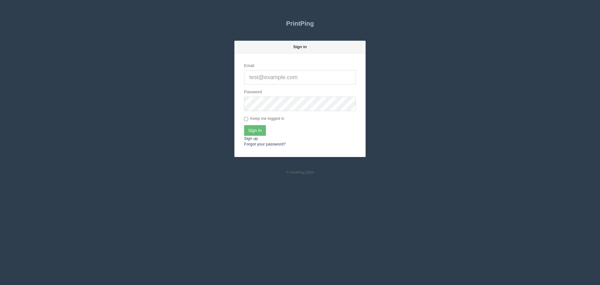 The width and height of the screenshot is (600, 285). I want to click on label: Email, so click(249, 66).